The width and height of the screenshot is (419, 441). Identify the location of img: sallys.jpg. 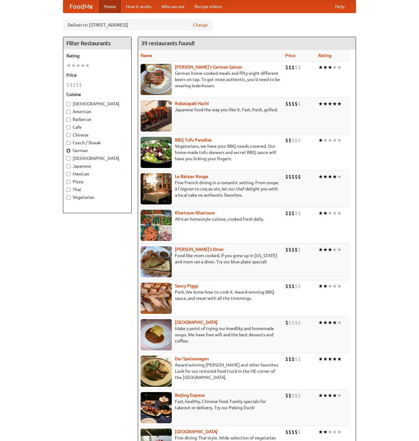
(156, 262).